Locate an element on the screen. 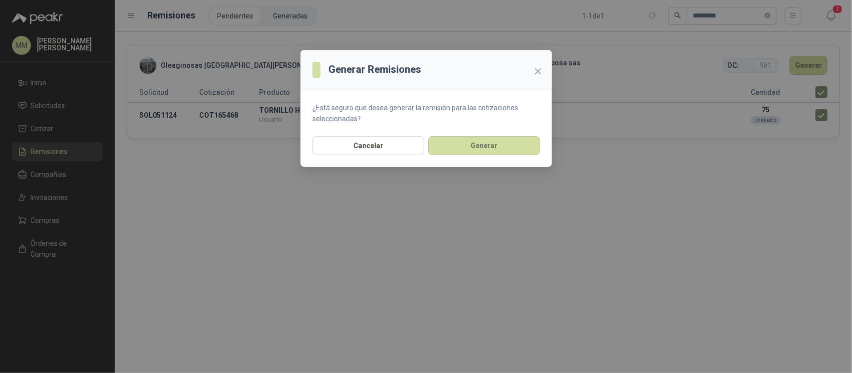 The image size is (852, 373). span: close is located at coordinates (538, 71).